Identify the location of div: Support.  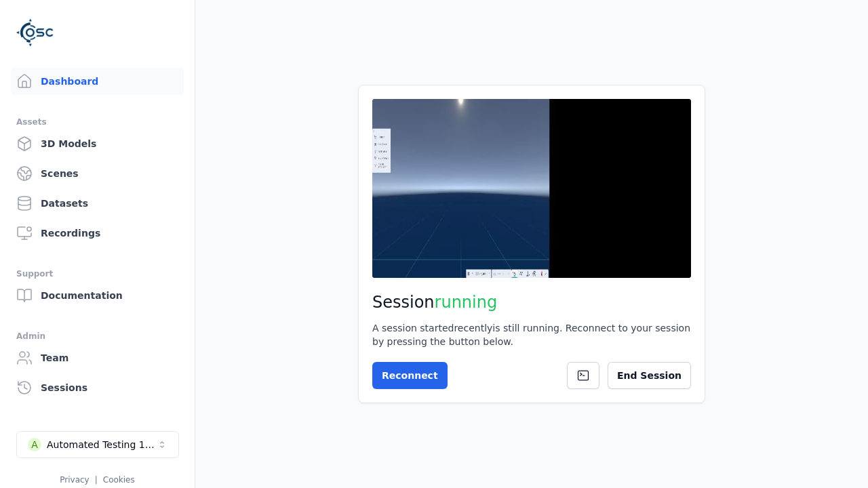
(97, 273).